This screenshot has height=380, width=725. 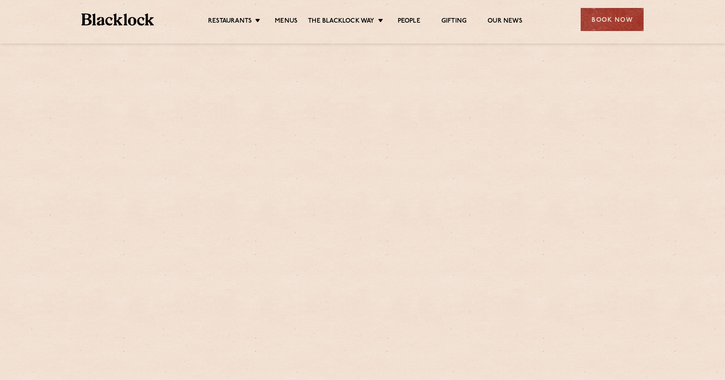 What do you see at coordinates (612, 19) in the screenshot?
I see `div: Book Now` at bounding box center [612, 19].